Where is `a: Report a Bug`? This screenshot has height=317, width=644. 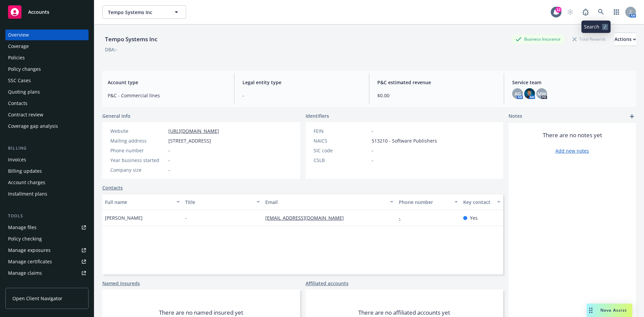 a: Report a Bug is located at coordinates (586, 12).